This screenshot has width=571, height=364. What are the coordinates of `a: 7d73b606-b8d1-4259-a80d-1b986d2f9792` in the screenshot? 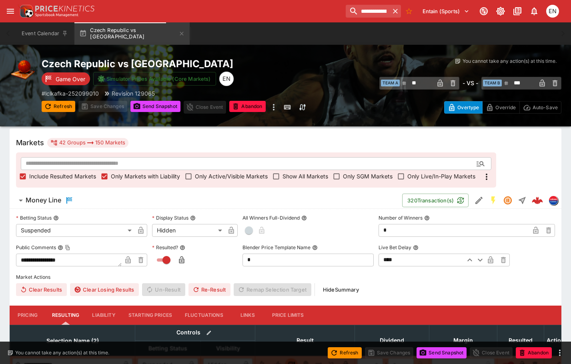 It's located at (538, 201).